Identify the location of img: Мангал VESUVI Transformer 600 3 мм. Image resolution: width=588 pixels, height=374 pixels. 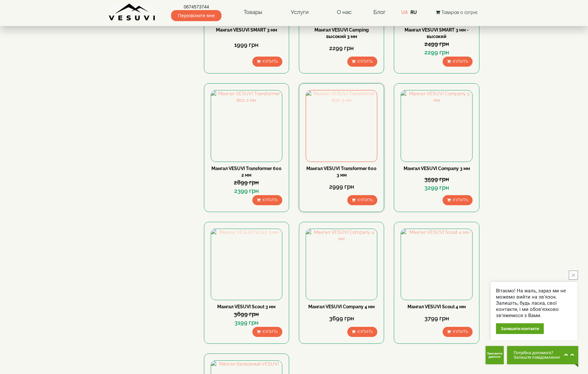
(342, 126).